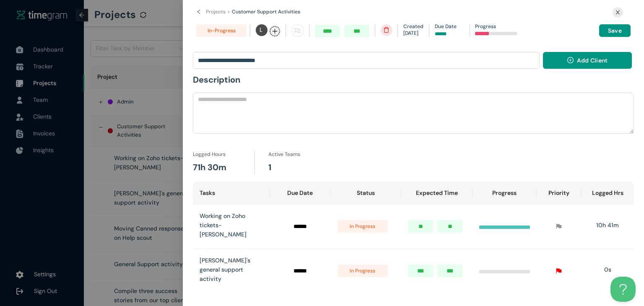  I want to click on th: Status, so click(366, 193).